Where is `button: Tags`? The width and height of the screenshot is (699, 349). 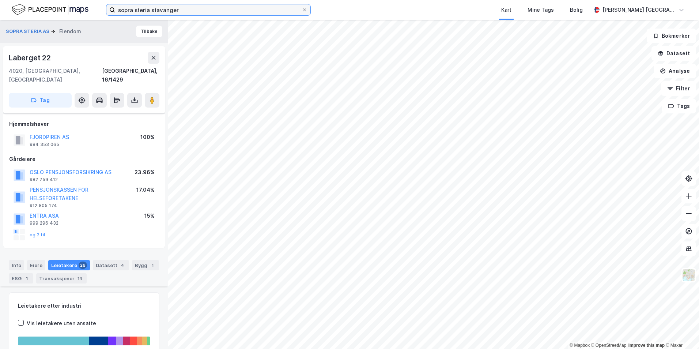
button: Tags is located at coordinates (679, 106).